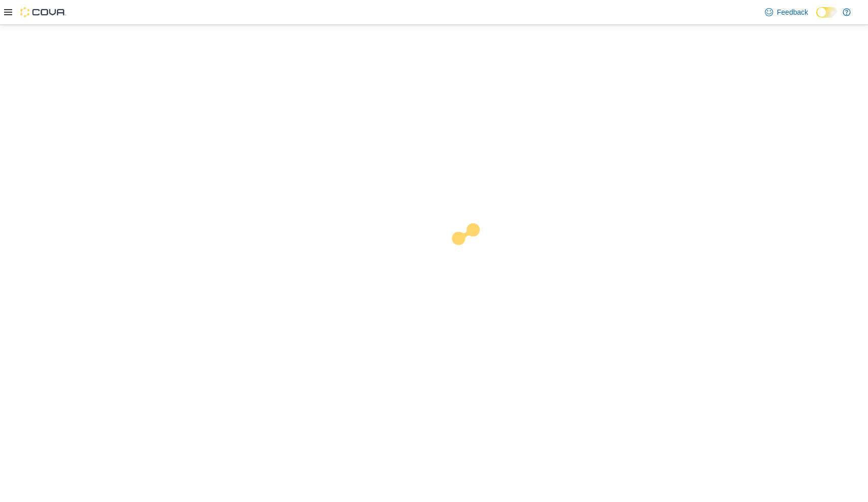  I want to click on a: Feedback, so click(786, 12).